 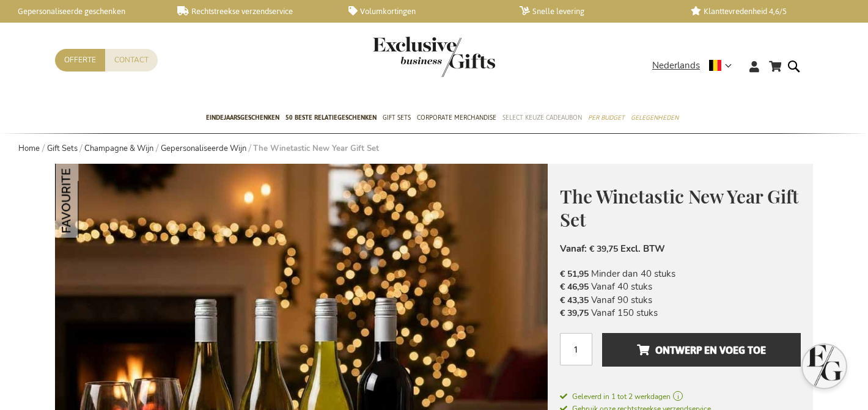 What do you see at coordinates (575, 273) in the screenshot?
I see `span: € 51,95` at bounding box center [575, 273].